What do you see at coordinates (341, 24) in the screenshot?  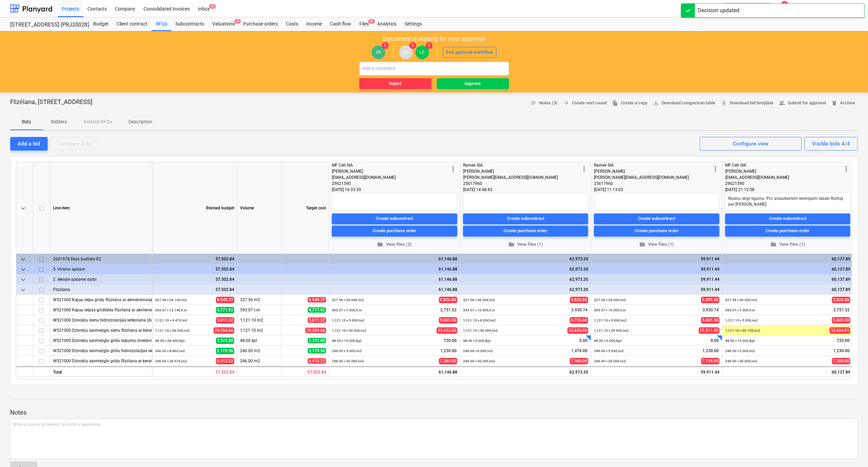 I see `div: Cash flow` at bounding box center [341, 24].